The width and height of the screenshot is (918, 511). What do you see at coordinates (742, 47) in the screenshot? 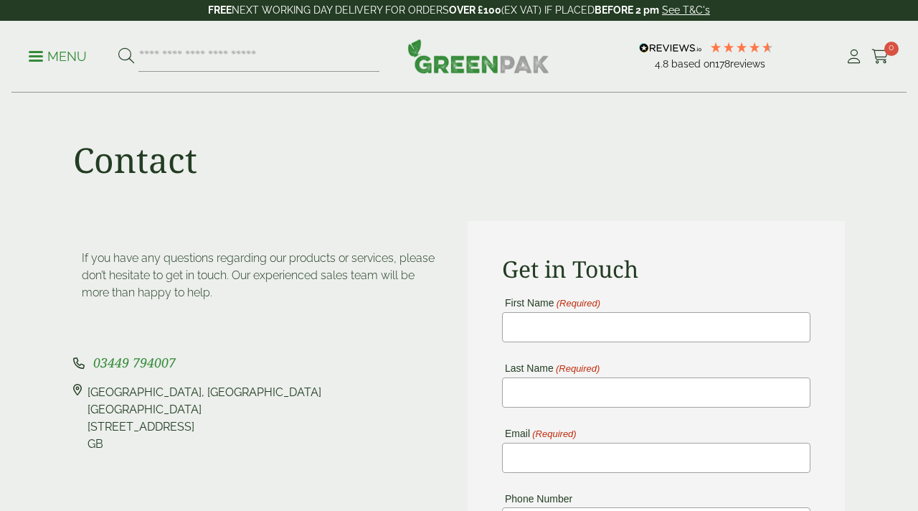
I see `div: 4.78 Stars` at bounding box center [742, 47].